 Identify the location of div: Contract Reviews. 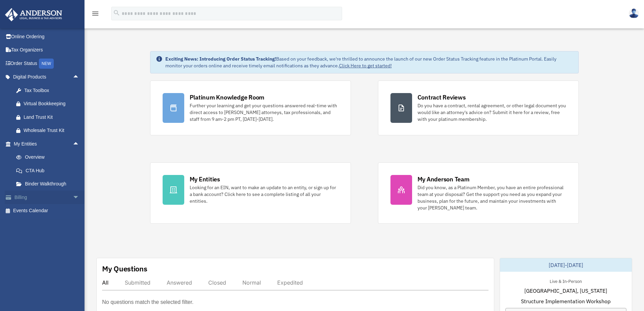
(442, 97).